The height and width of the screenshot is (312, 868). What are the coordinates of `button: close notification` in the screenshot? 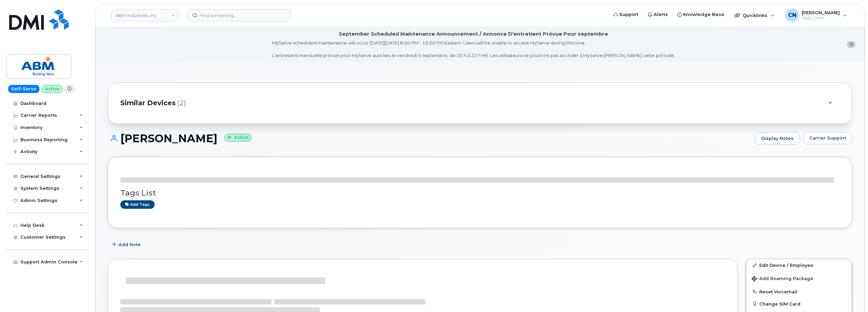 It's located at (851, 44).